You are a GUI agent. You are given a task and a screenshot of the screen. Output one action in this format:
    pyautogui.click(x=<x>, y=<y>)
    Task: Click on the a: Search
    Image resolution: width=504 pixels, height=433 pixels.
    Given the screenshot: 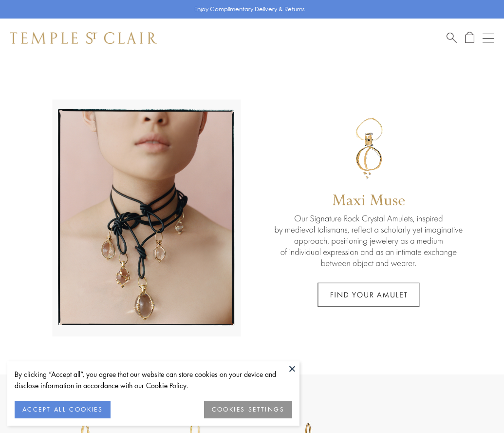 What is the action you would take?
    pyautogui.click(x=452, y=37)
    